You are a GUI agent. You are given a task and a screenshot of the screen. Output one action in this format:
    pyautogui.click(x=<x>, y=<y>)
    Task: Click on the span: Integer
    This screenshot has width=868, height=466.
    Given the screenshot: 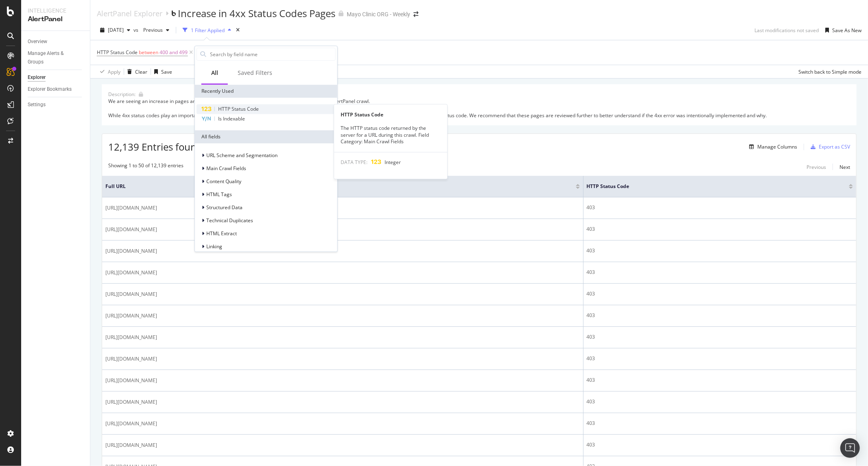 What is the action you would take?
    pyautogui.click(x=393, y=162)
    